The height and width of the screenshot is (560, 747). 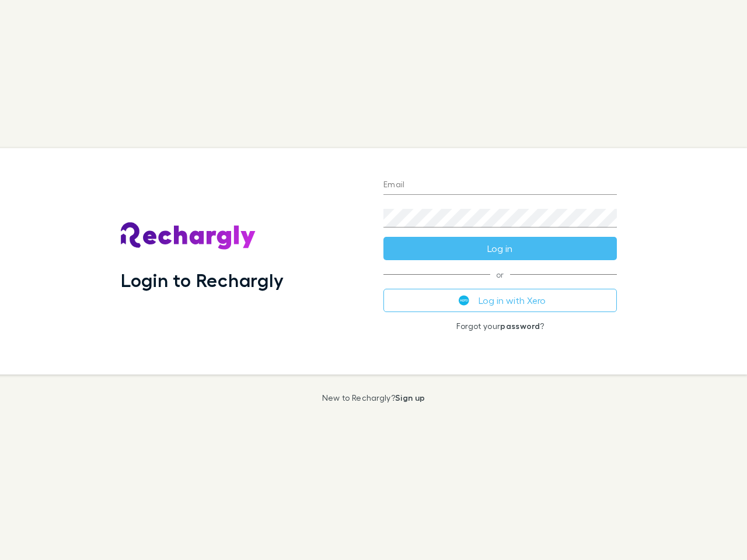 What do you see at coordinates (189, 236) in the screenshot?
I see `img: Rechargly's Logo` at bounding box center [189, 236].